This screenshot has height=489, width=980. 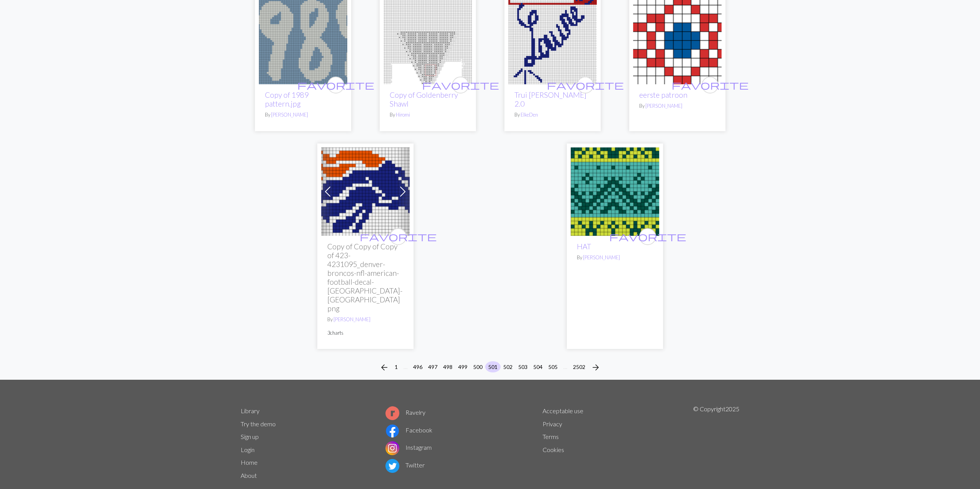 What do you see at coordinates (448, 367) in the screenshot?
I see `button: 498` at bounding box center [448, 367].